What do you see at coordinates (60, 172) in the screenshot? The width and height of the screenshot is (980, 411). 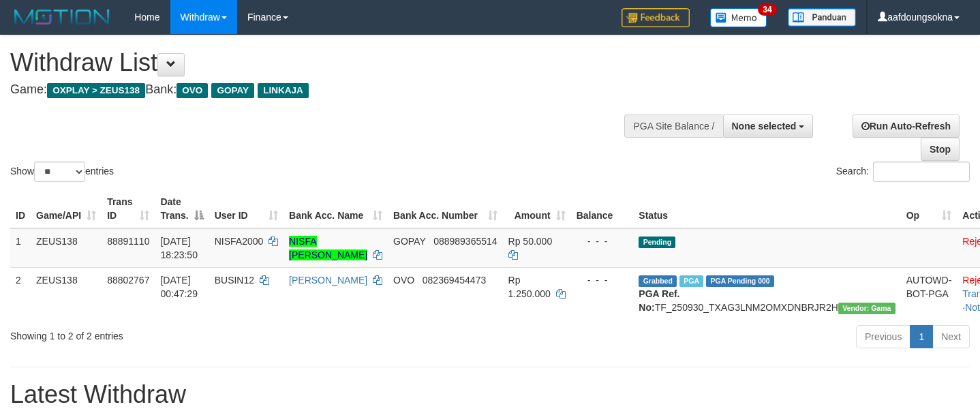 I see `select: Showentries` at bounding box center [60, 172].